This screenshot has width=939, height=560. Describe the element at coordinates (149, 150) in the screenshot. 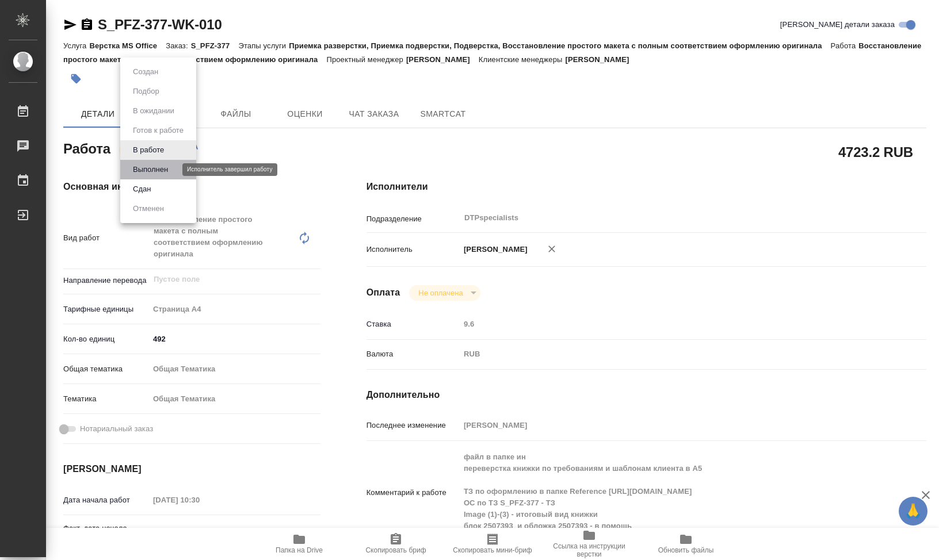

I see `button: В работе` at that location.